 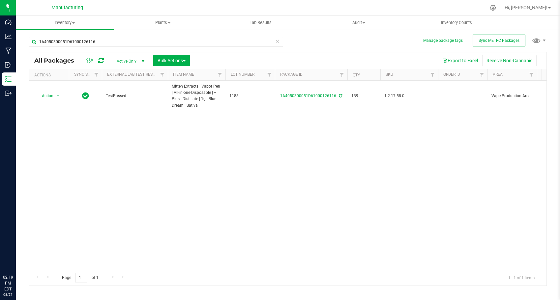 What do you see at coordinates (308, 96) in the screenshot?
I see `a: 1A4050300051D61000126116` at bounding box center [308, 96].